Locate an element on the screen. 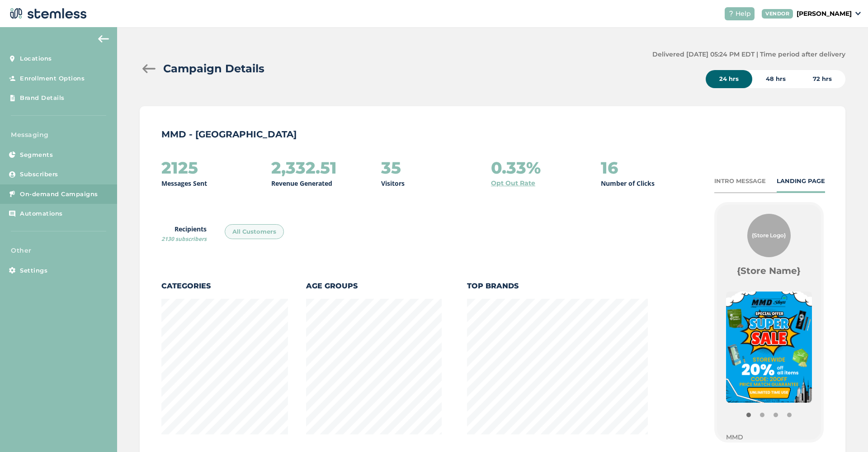  label: Categories is located at coordinates (225, 286).